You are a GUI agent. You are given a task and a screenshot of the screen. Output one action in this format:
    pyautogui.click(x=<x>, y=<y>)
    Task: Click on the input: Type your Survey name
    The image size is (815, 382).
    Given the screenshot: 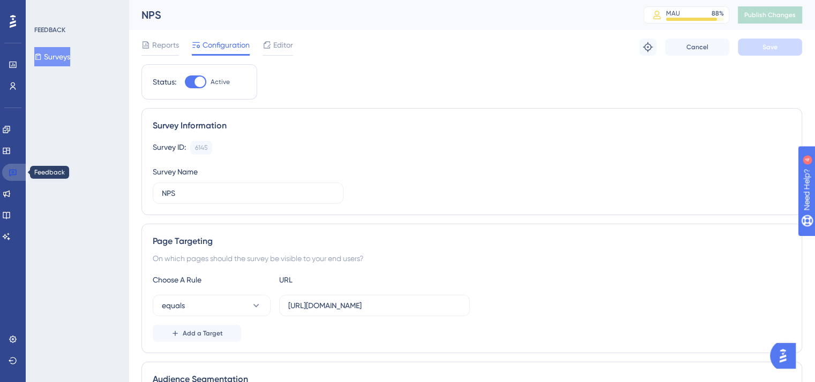 What is the action you would take?
    pyautogui.click(x=248, y=193)
    